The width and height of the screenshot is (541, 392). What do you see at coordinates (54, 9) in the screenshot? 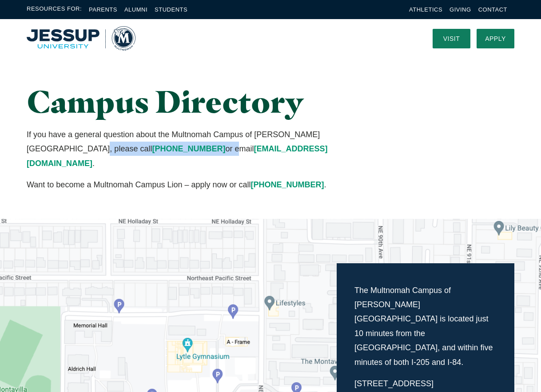
I see `span: Resources For:` at bounding box center [54, 9].